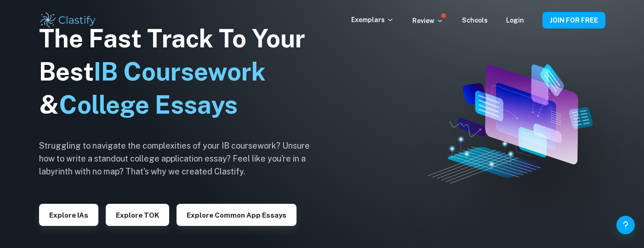 This screenshot has height=248, width=644. Describe the element at coordinates (68, 215) in the screenshot. I see `button: Explore IAs` at that location.